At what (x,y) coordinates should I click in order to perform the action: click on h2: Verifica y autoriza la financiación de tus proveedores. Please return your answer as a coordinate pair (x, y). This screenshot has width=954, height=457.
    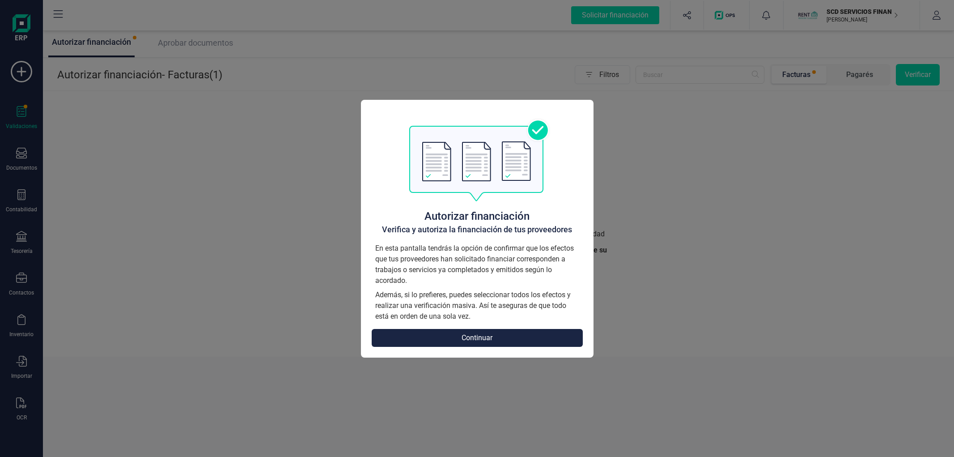
    Looking at the image, I should click on (477, 229).